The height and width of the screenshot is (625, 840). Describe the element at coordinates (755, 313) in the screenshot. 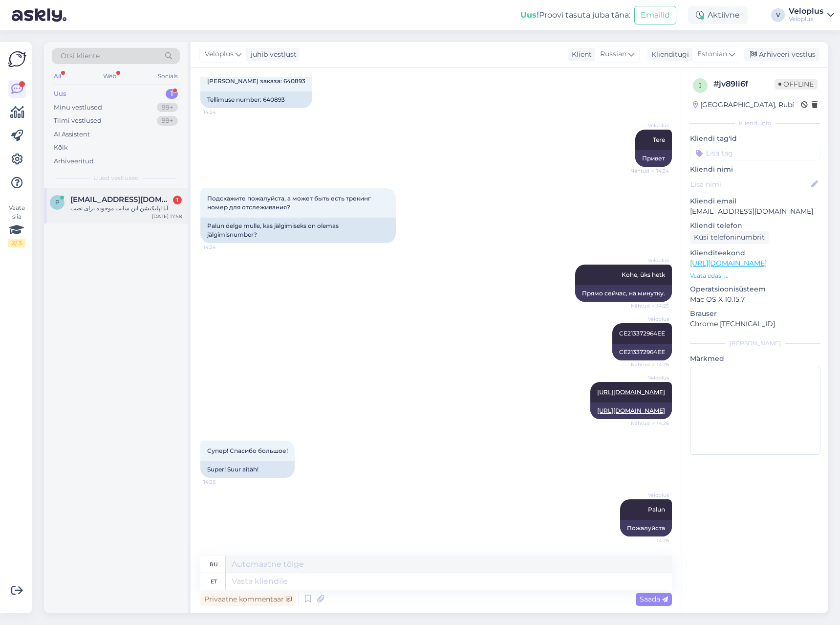

I see `p: Brauser` at that location.